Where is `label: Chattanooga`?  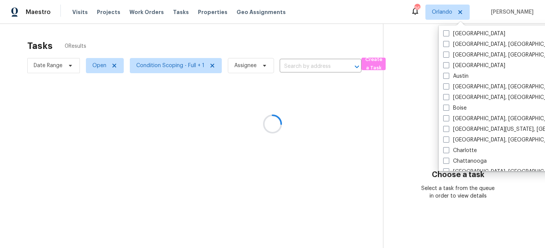
label: Chattanooga is located at coordinates (465, 161).